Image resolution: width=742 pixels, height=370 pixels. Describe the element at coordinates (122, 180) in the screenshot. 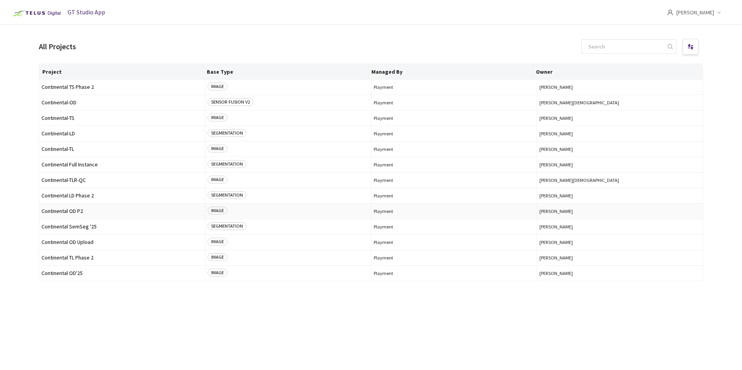

I see `span: Continental-TLR-QC` at that location.